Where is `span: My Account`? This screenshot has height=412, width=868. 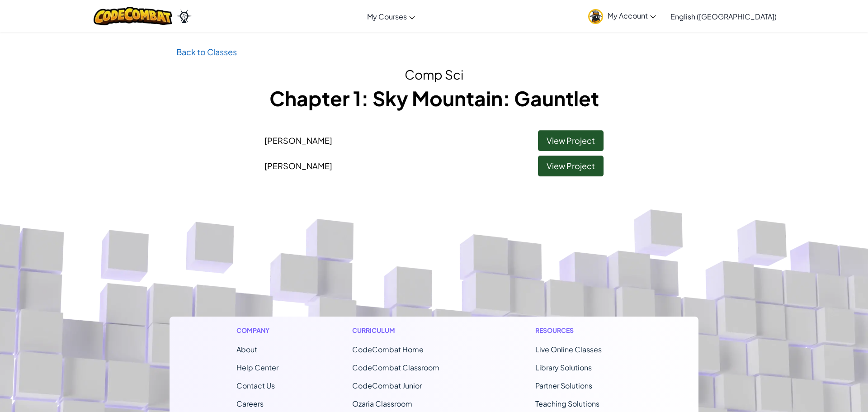 span: My Account is located at coordinates (632, 15).